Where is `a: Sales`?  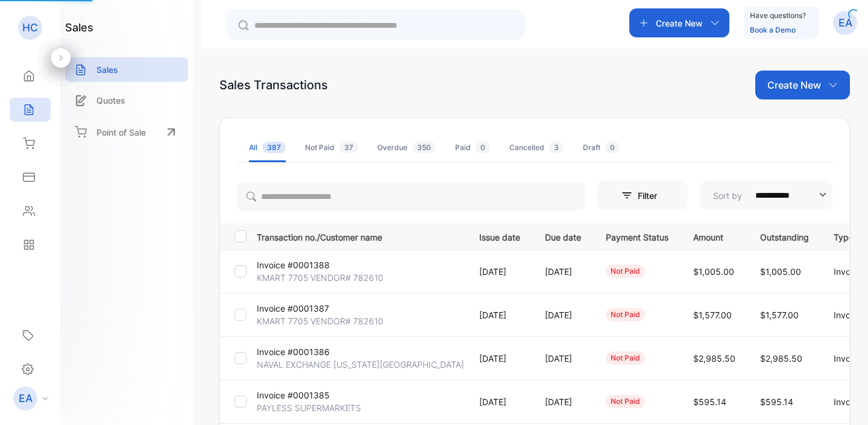 a: Sales is located at coordinates (126, 70).